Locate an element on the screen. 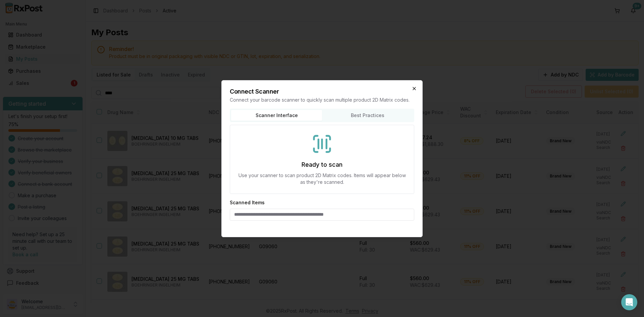 The width and height of the screenshot is (644, 317). button: Scanner Interface is located at coordinates (276, 116).